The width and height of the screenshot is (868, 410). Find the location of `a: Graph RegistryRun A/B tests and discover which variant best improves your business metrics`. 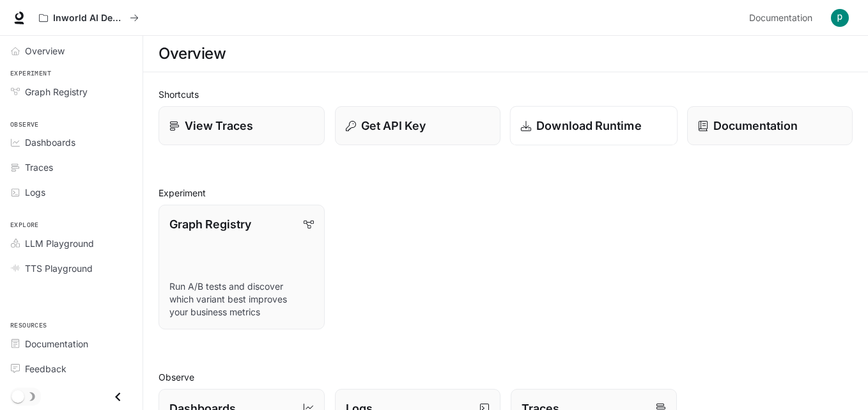

a: Graph RegistryRun A/B tests and discover which variant best improves your business metrics is located at coordinates (241, 266).